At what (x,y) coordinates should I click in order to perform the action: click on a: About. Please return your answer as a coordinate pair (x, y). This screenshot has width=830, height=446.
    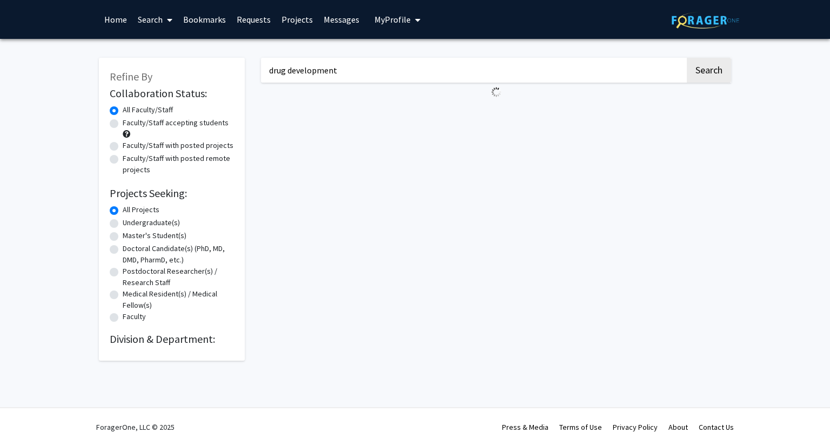
    Looking at the image, I should click on (678, 428).